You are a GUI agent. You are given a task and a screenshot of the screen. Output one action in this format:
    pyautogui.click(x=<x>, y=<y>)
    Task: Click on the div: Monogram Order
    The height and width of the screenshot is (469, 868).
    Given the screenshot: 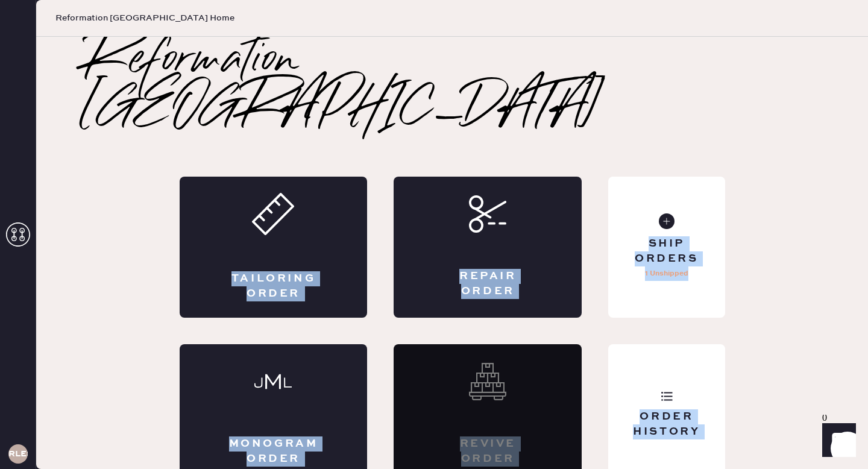 What is the action you would take?
    pyautogui.click(x=274, y=452)
    